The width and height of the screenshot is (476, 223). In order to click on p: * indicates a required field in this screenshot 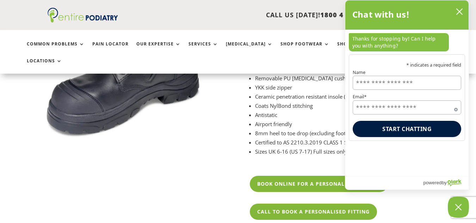, I will do `click(407, 65)`.